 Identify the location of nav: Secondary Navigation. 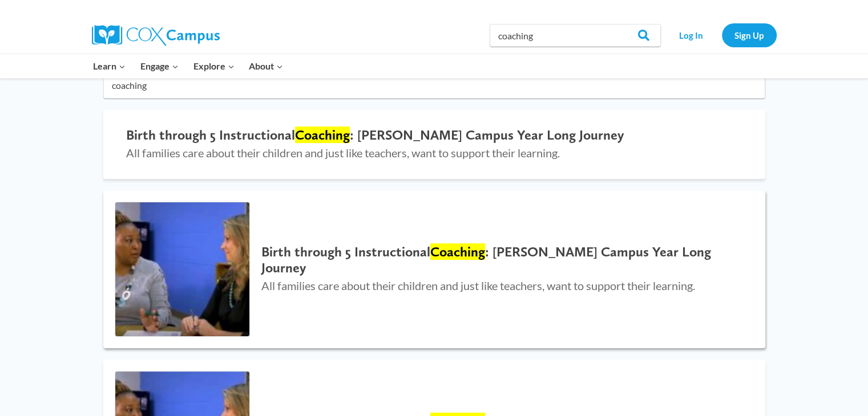
(721, 35).